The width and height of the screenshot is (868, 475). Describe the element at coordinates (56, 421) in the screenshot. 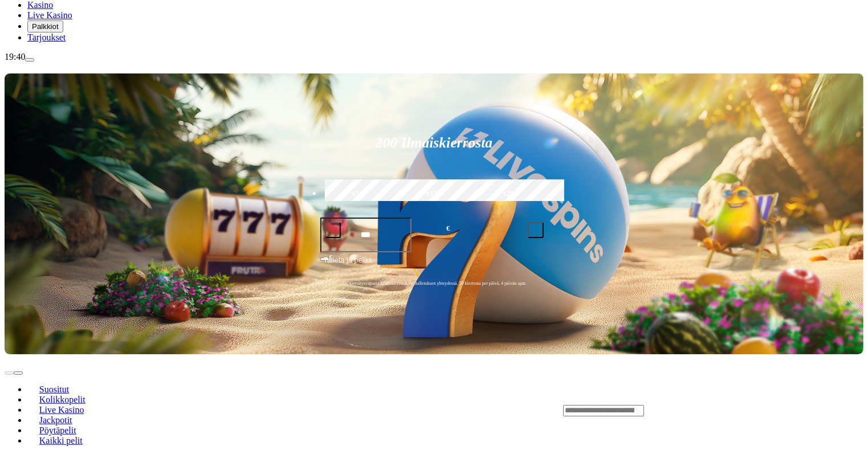

I see `a: Jackpotit` at that location.